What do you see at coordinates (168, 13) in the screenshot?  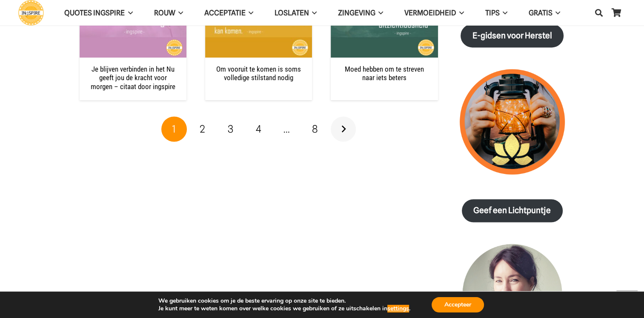 I see `a: ROUWROUW Menu` at bounding box center [168, 13].